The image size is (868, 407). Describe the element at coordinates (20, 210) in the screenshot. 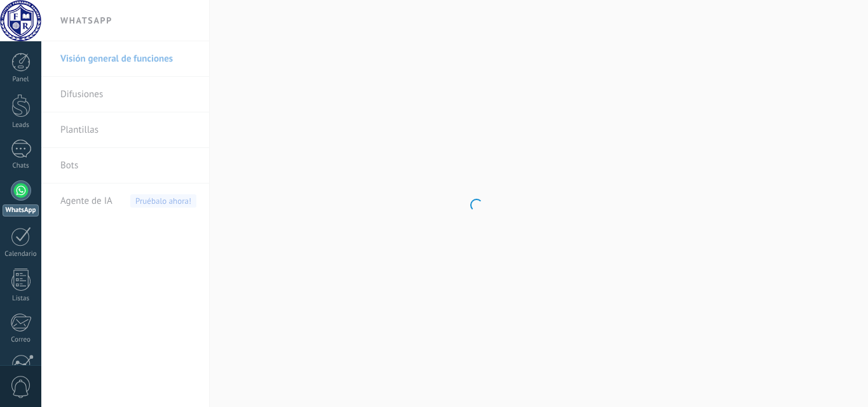

I see `div: WhatsApp` at that location.